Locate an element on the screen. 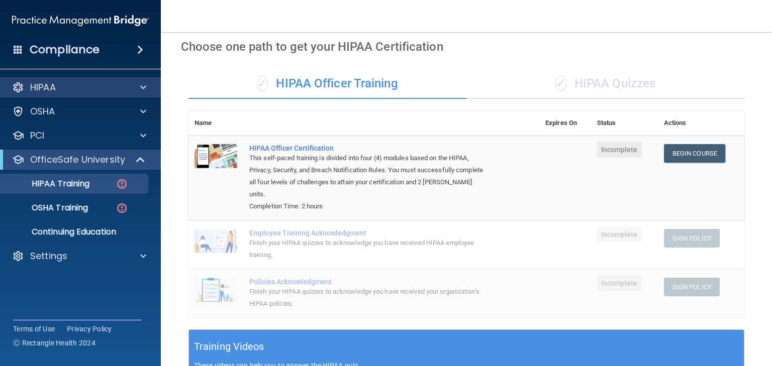 The width and height of the screenshot is (772, 366). a: Terms of Use is located at coordinates (34, 329).